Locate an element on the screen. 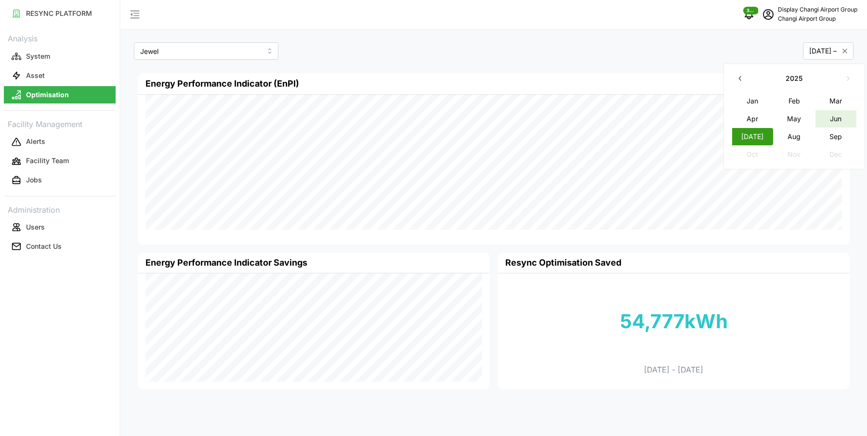 This screenshot has height=436, width=867. button: System is located at coordinates (60, 56).